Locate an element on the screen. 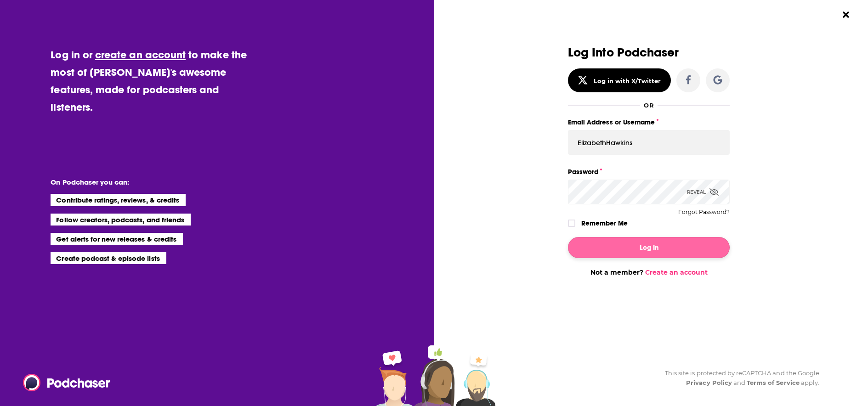 This screenshot has width=868, height=406. li: Get alerts for new releases & credits is located at coordinates (117, 239).